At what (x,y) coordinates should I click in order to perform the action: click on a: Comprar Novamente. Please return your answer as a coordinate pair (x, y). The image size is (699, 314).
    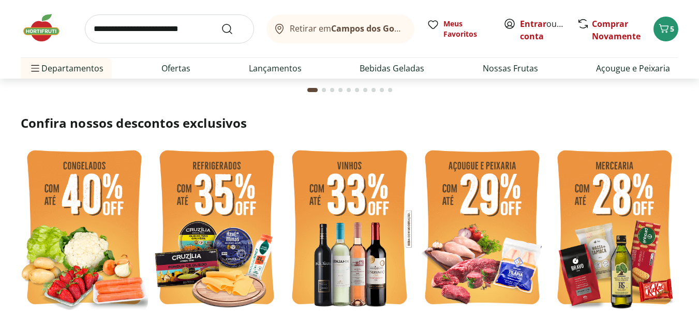
    Looking at the image, I should click on (616, 30).